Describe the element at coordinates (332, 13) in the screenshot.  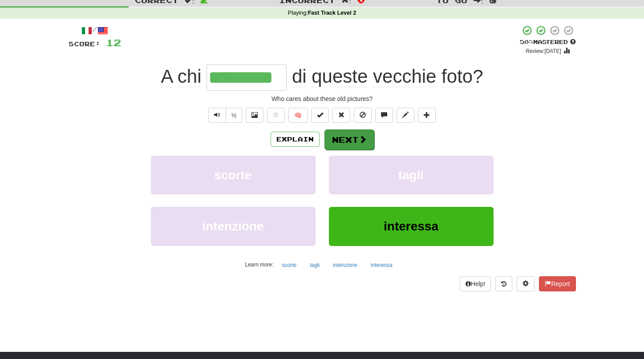
I see `strong: Fast Track Level 2` at that location.